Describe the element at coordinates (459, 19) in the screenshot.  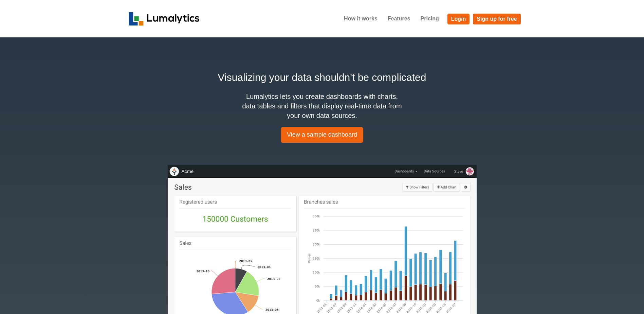
I see `a: Login` at that location.